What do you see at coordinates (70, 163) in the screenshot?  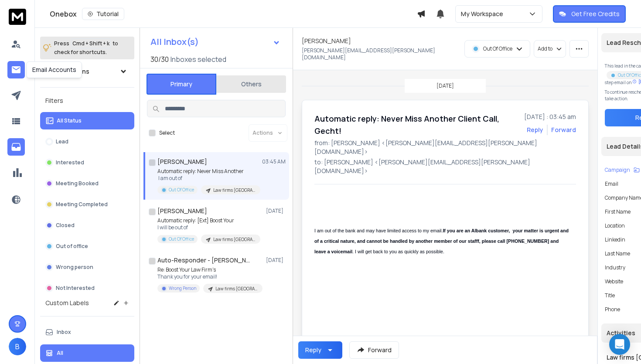 I see `p: Interested` at bounding box center [70, 163].